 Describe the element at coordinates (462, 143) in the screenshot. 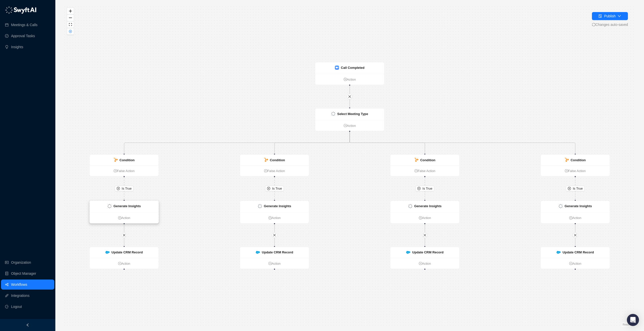

I see `g: Edge from ae539470-6028-013e-a850-1aca2cfd9d05 to 23642490-602f-013e-a91d-1aca2cfd9d05` at that location.